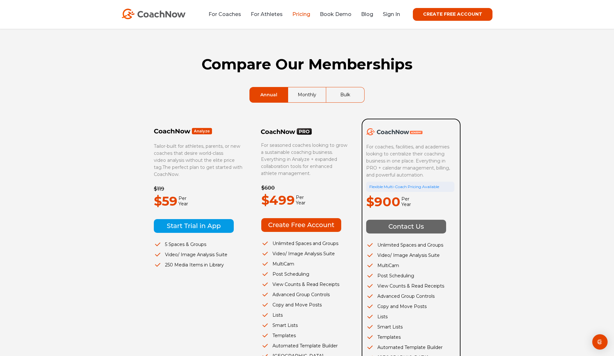 This screenshot has width=614, height=356. What do you see at coordinates (166, 201) in the screenshot?
I see `p: $59` at bounding box center [166, 201].